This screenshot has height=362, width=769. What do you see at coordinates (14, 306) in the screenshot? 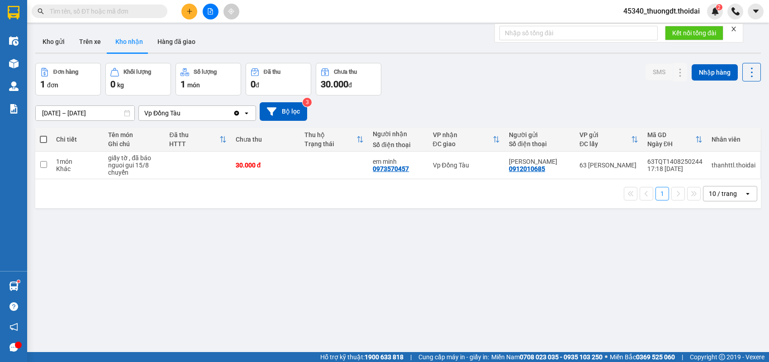
I see `span: question-circle` at bounding box center [14, 306].